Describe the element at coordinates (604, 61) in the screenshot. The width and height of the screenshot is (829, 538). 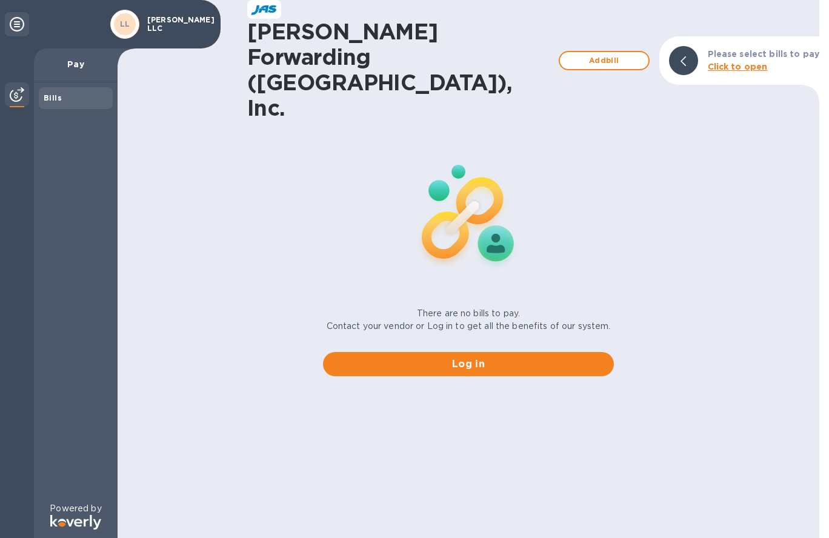
I see `button: Addbill` at that location.